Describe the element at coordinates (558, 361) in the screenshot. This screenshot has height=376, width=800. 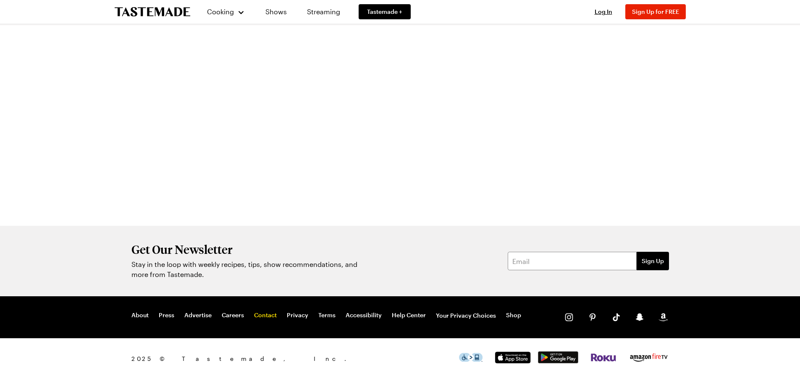
I see `a: Google Play` at that location.